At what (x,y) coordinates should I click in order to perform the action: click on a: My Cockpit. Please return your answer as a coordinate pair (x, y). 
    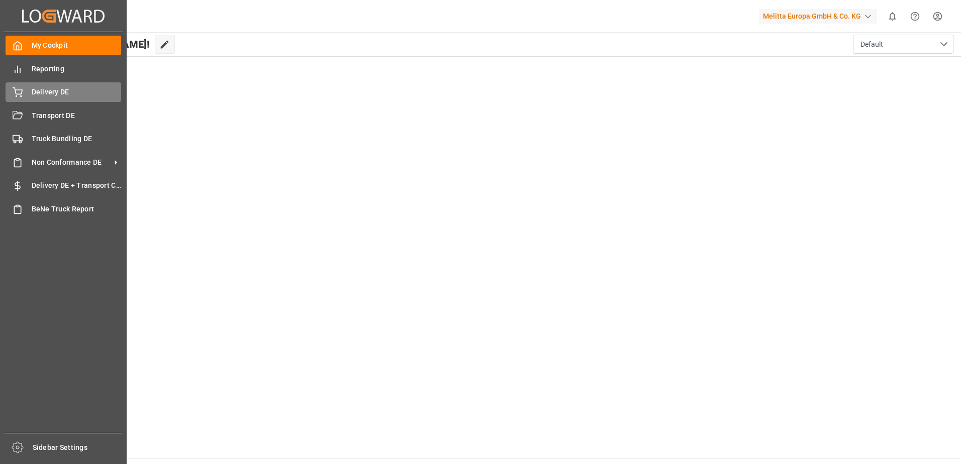
    Looking at the image, I should click on (63, 45).